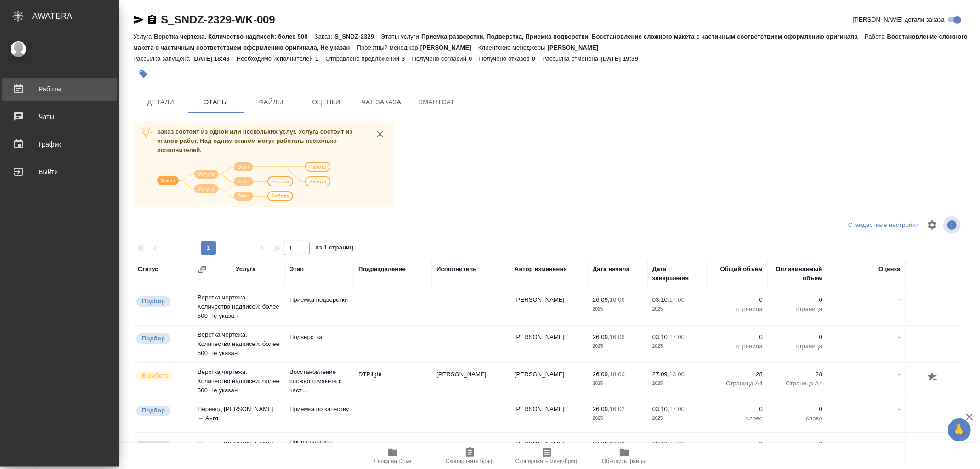 The image size is (980, 469). Describe the element at coordinates (624, 456) in the screenshot. I see `button: Обновить файлы` at that location.